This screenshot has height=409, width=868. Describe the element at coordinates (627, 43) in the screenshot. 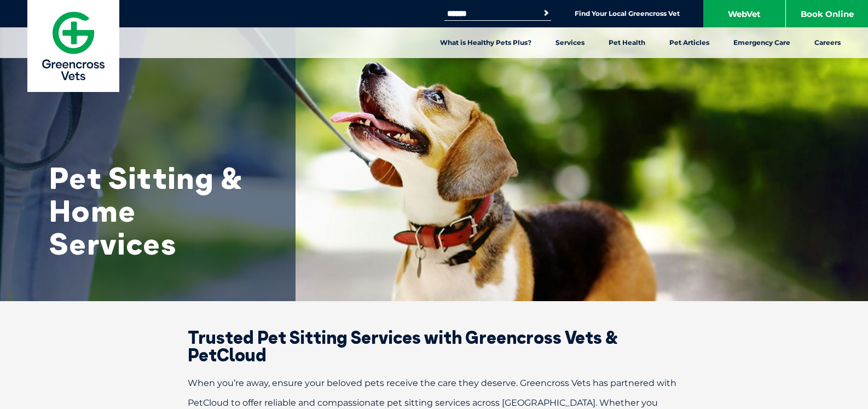

I see `a: Pet Health` at that location.